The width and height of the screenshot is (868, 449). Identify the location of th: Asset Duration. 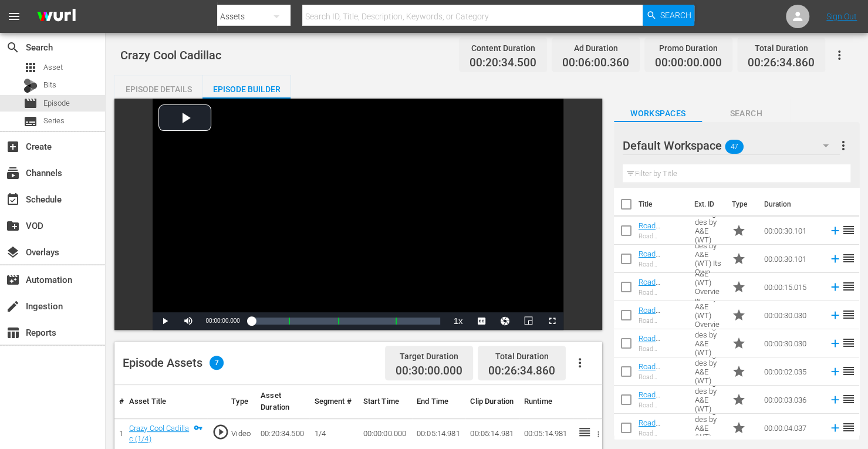
(282, 401).